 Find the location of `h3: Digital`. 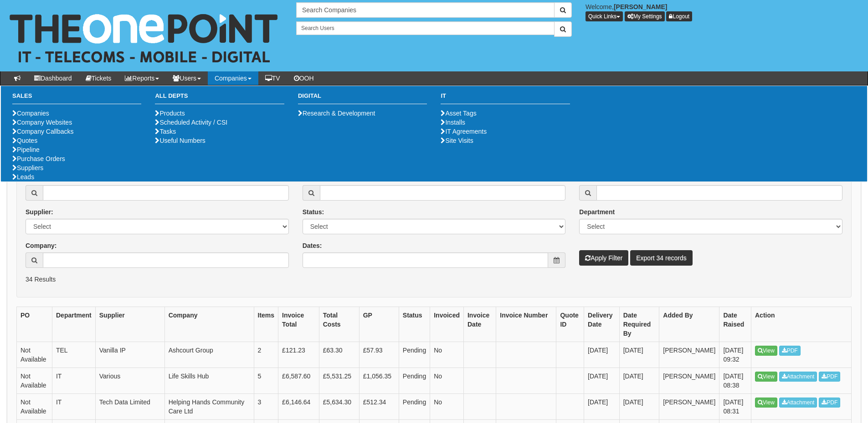

h3: Digital is located at coordinates (362, 98).